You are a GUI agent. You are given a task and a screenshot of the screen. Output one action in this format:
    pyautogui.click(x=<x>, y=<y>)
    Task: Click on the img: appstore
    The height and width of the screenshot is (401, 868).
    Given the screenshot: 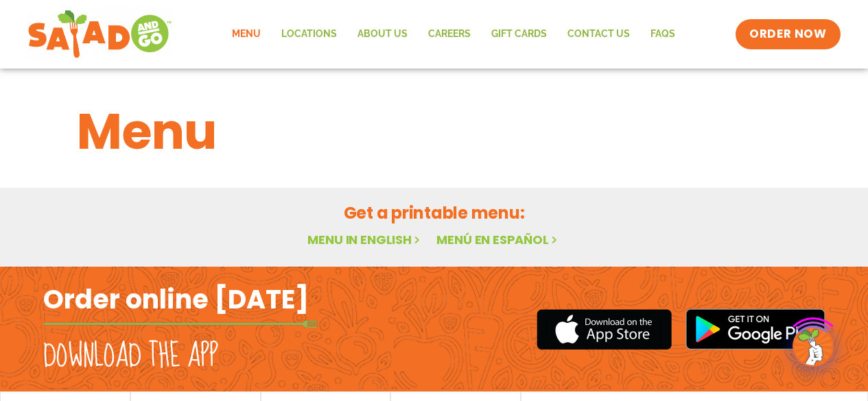 What is the action you would take?
    pyautogui.click(x=604, y=329)
    